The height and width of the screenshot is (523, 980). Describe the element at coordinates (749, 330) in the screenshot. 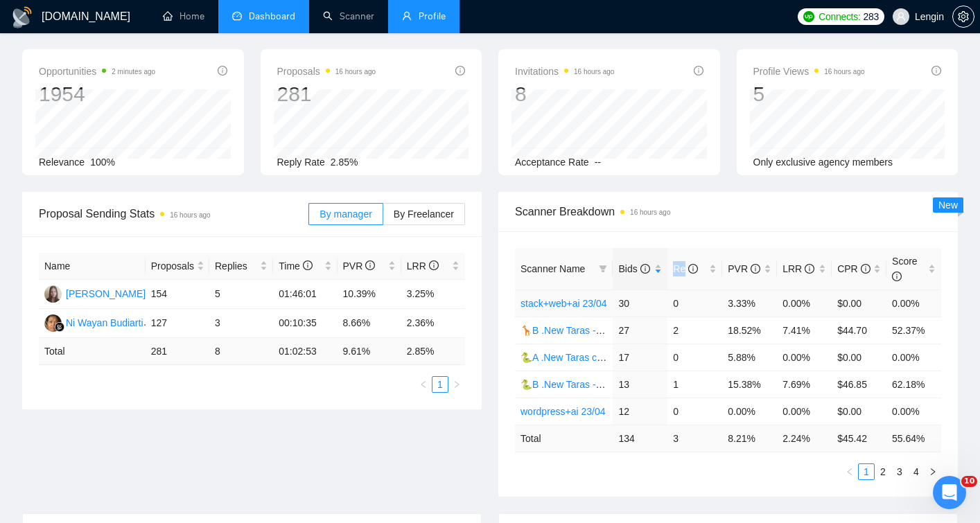

I see `td: 18.52%` at that location.